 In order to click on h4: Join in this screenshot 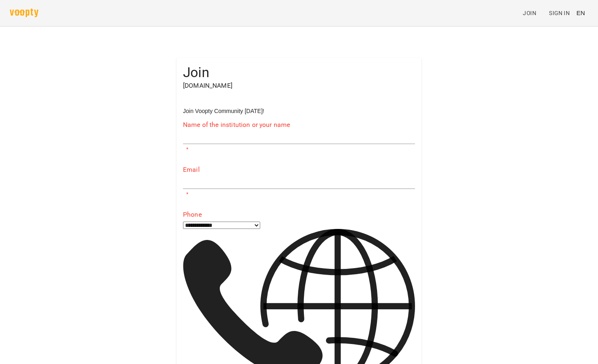, I will do `click(299, 72)`.